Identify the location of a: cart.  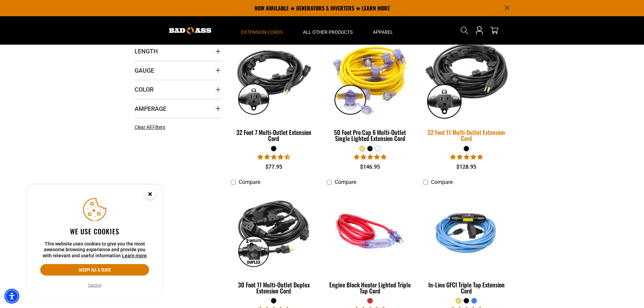
(495, 30).